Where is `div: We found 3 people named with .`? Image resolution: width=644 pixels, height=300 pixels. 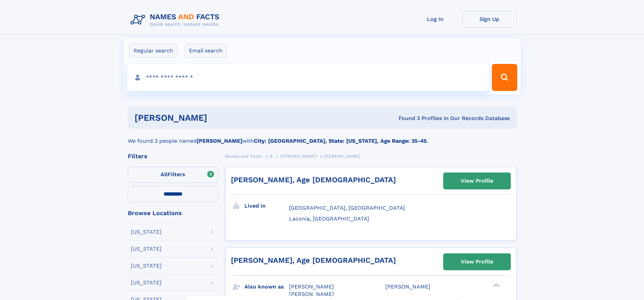 div: We found 3 people named with . is located at coordinates (322, 137).